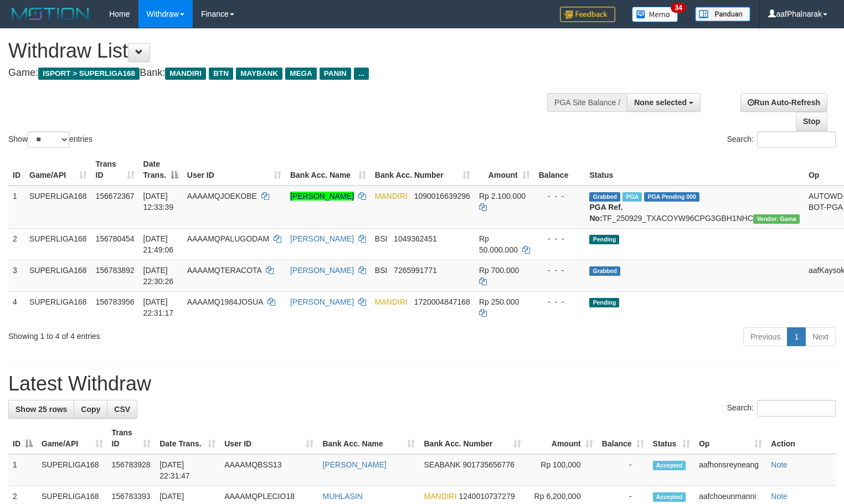 Image resolution: width=844 pixels, height=504 pixels. Describe the element at coordinates (606, 213) in the screenshot. I see `b: PGA Ref. No:` at that location.